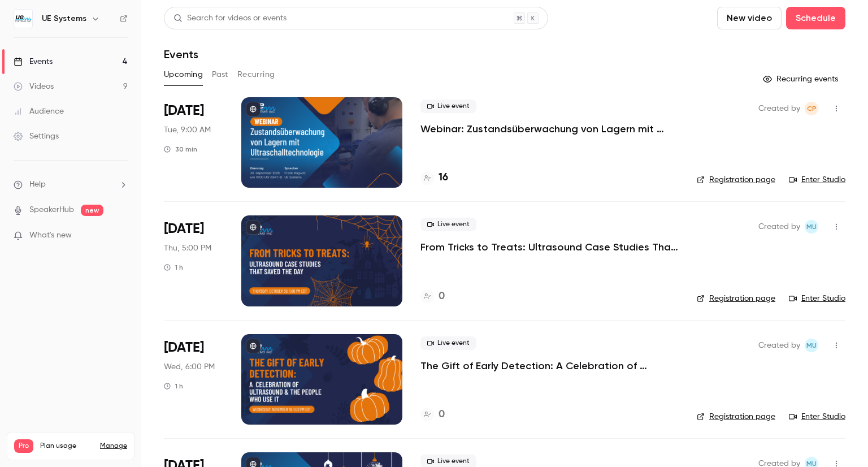  Describe the element at coordinates (33, 62) in the screenshot. I see `div: Events` at that location.